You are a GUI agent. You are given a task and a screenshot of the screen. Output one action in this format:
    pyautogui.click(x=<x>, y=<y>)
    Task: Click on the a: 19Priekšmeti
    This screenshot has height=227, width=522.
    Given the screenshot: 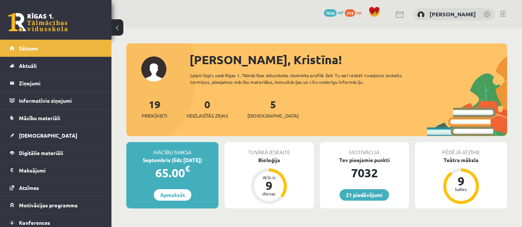 What is the action you would take?
    pyautogui.click(x=154, y=108)
    